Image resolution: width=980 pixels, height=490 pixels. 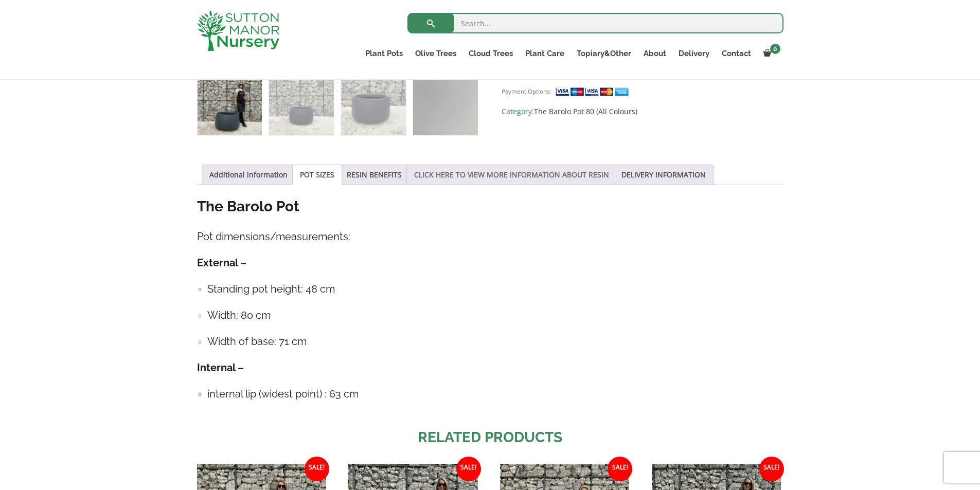 I want to click on span: 0, so click(x=775, y=49).